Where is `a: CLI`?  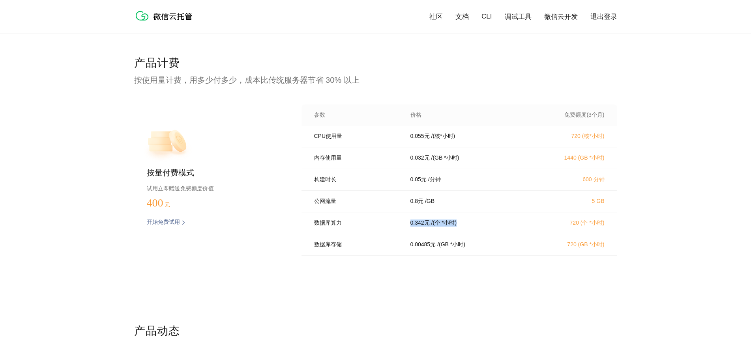 a: CLI is located at coordinates (486, 17).